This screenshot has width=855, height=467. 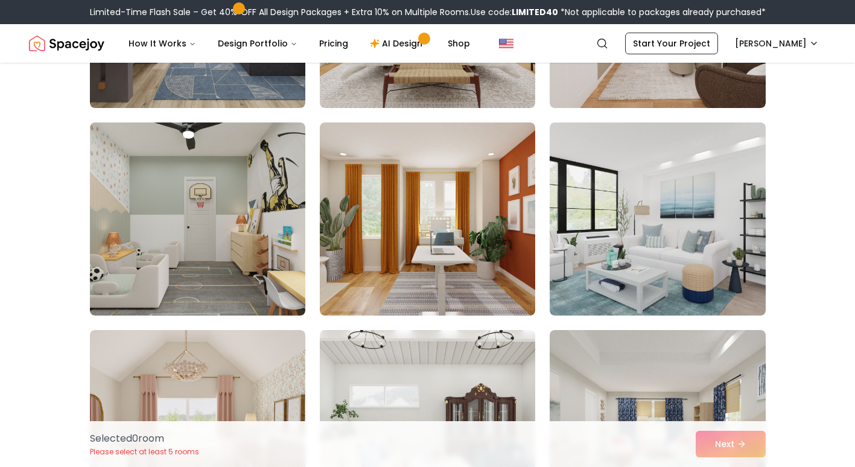 I want to click on nav: Main, so click(x=299, y=43).